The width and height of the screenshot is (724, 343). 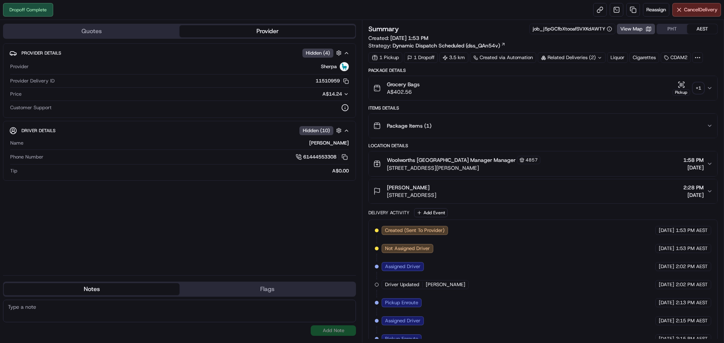 What do you see at coordinates (31, 108) in the screenshot?
I see `span: Customer Support` at bounding box center [31, 108].